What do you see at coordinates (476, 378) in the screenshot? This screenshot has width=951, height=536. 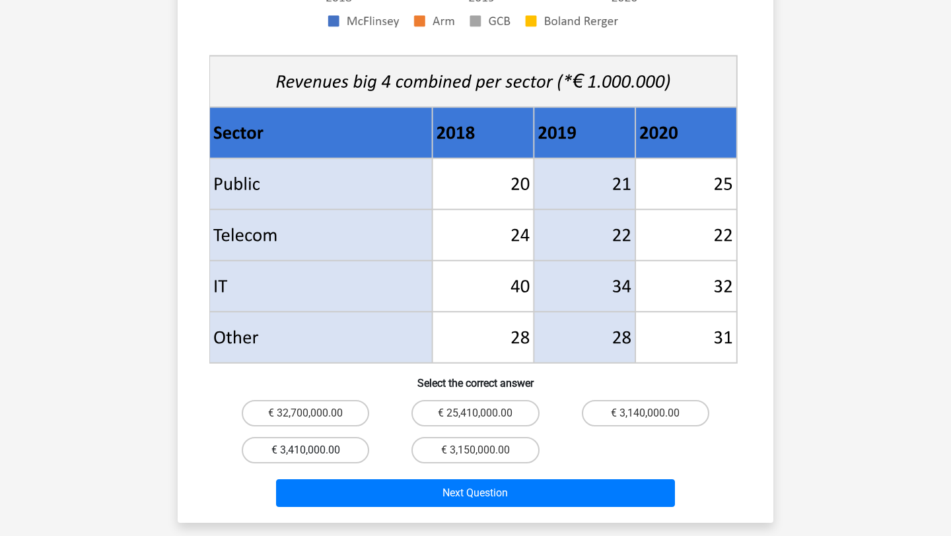 I see `h6: Select the correct answer` at bounding box center [476, 378].